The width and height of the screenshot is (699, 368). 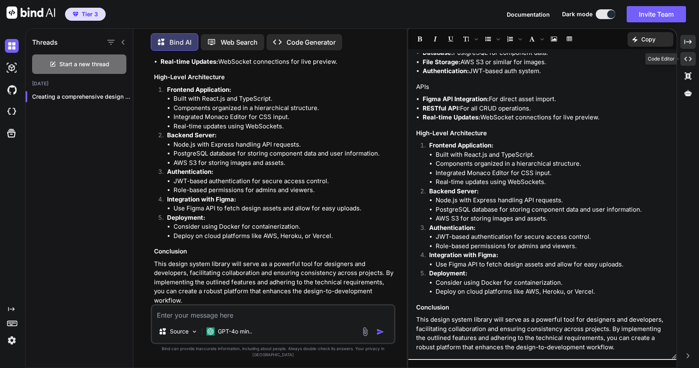 What do you see at coordinates (83, 97) in the screenshot?
I see `p: Creating a comprehensive design system l...` at bounding box center [83, 97].